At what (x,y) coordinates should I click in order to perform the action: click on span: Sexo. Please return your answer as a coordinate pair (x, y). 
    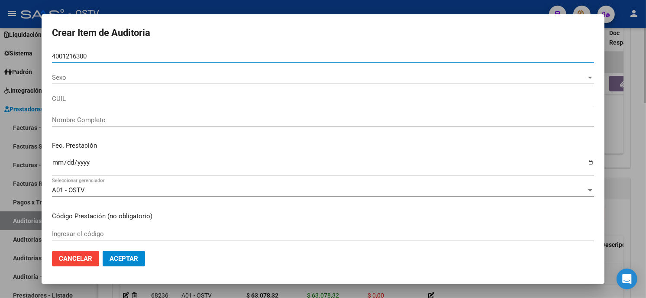
    Looking at the image, I should click on (319, 77).